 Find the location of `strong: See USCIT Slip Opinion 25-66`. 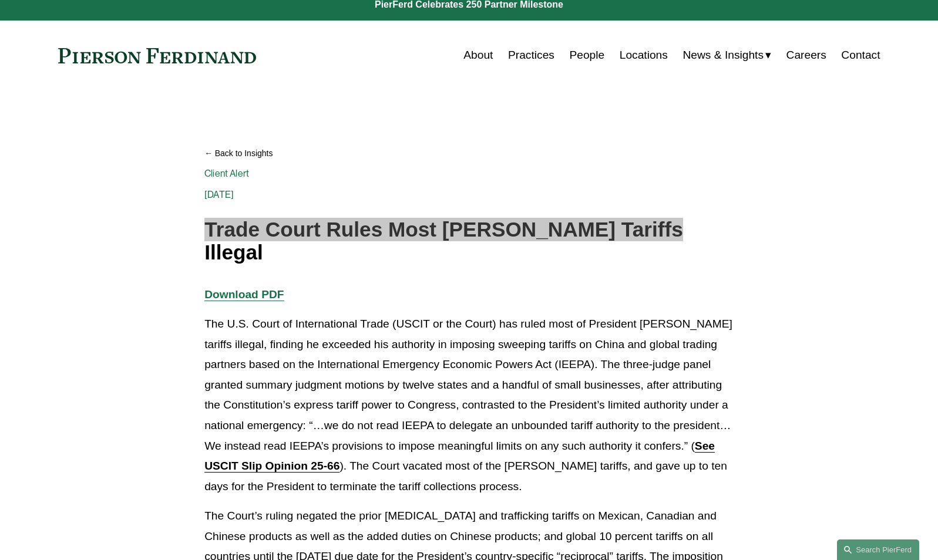

strong: See USCIT Slip Opinion 25-66 is located at coordinates (459, 456).